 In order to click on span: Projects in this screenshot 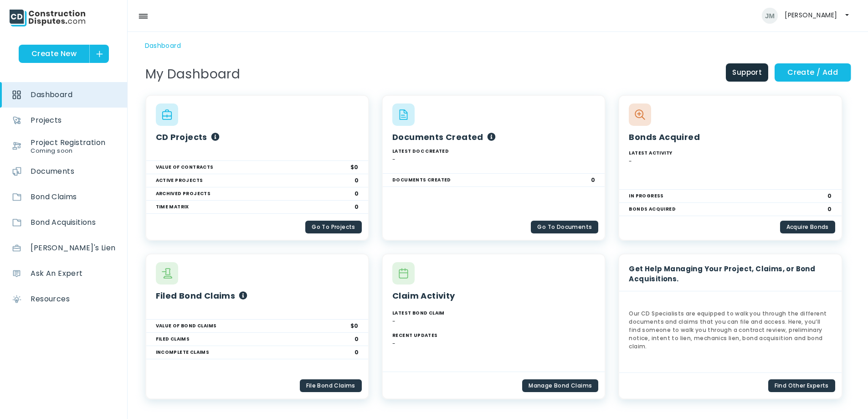, I will do `click(46, 120)`.